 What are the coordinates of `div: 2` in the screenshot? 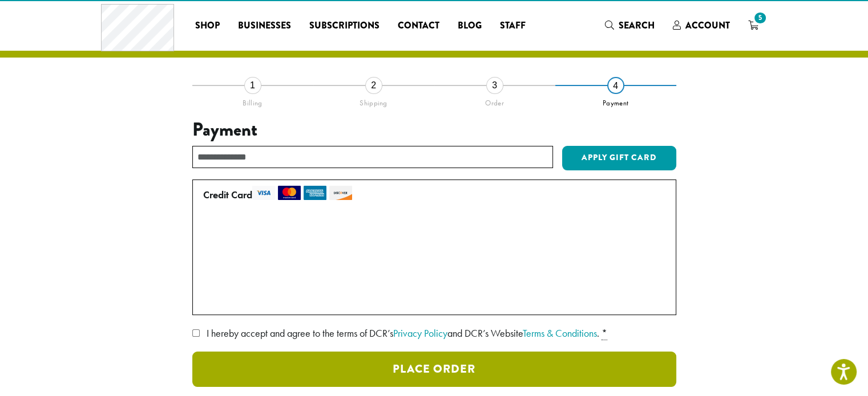 It's located at (374, 86).